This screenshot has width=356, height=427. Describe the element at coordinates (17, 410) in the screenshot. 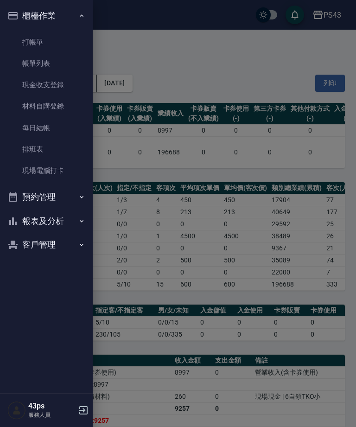

I see `img: Person` at that location.